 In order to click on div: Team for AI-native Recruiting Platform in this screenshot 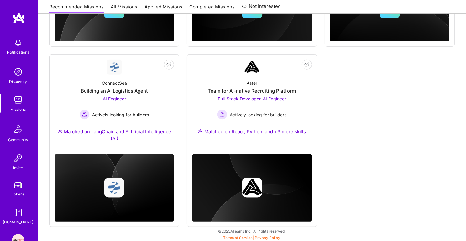, I will do `click(252, 91)`.